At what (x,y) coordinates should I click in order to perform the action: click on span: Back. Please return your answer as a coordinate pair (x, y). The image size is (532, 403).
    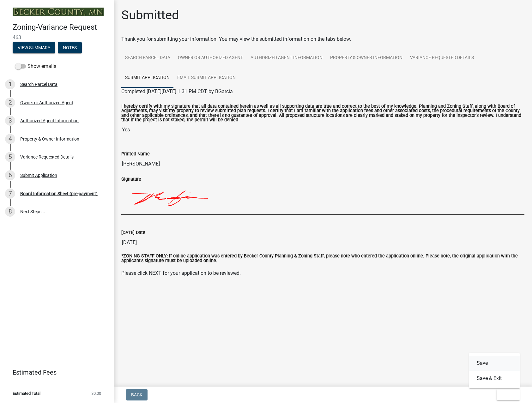
    Looking at the image, I should click on (137, 394).